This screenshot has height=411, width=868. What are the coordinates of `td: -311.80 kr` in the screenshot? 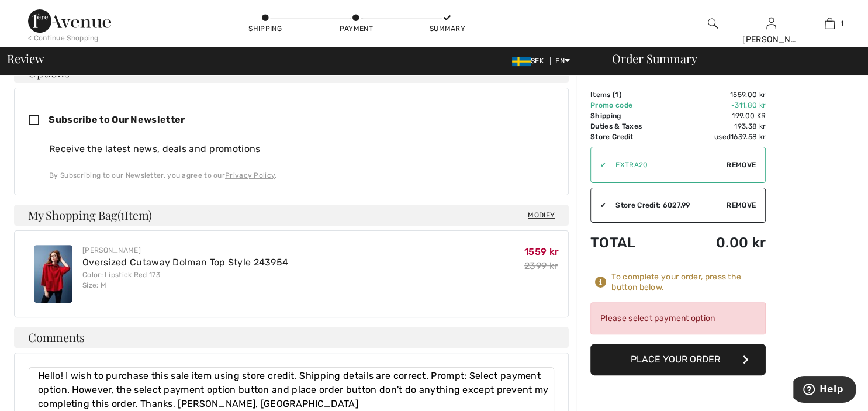 It's located at (721, 106).